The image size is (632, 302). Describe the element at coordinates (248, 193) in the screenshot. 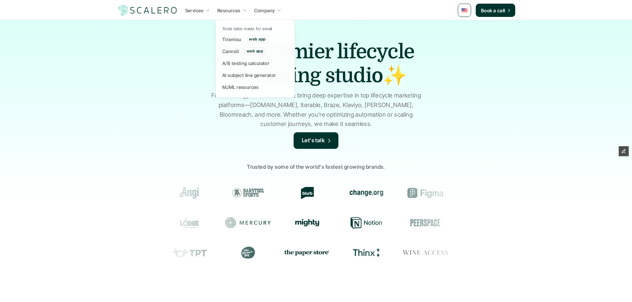

I see `div: Barstool` at that location.